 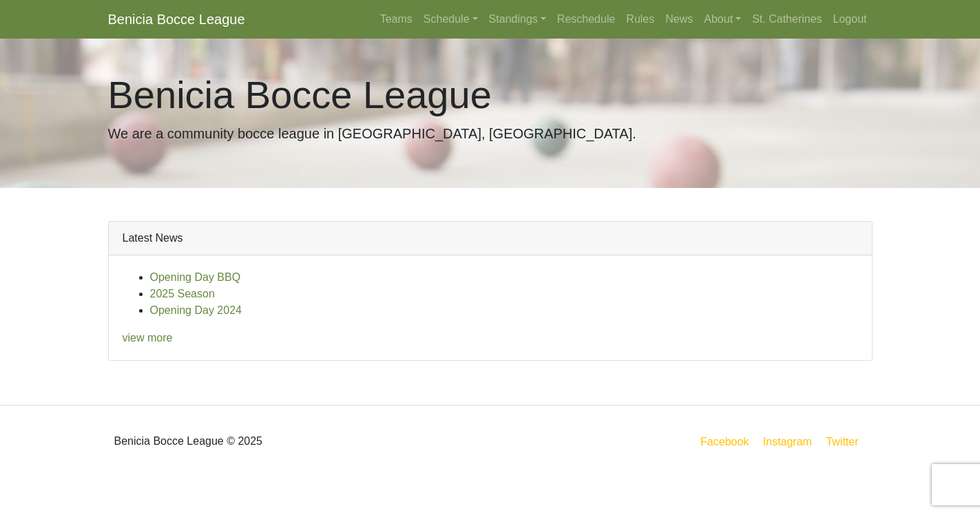 What do you see at coordinates (850, 20) in the screenshot?
I see `a: Logout` at bounding box center [850, 20].